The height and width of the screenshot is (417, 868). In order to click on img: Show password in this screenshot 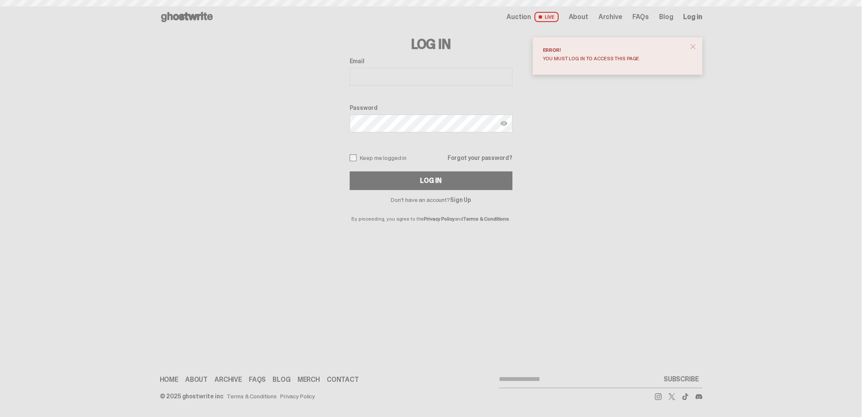, I will do `click(504, 123)`.